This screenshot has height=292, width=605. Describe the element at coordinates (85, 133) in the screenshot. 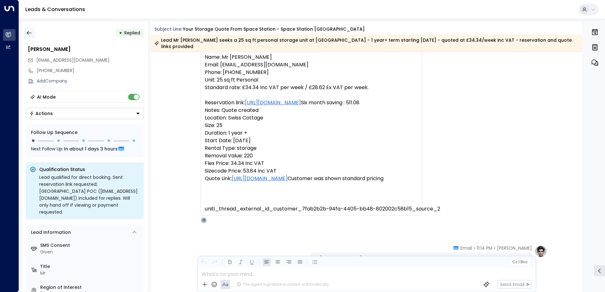

I see `div: Follow Up Sequence` at that location.